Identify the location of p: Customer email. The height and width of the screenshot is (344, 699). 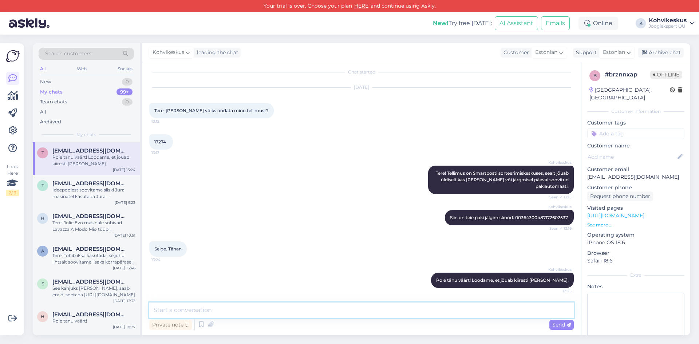
(635, 169).